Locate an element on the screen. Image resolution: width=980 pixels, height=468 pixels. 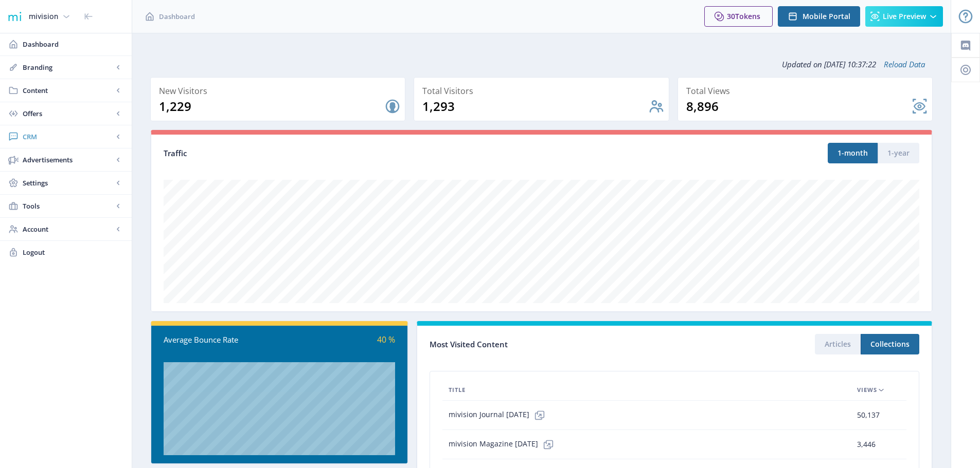
div: mivision is located at coordinates (43, 17).